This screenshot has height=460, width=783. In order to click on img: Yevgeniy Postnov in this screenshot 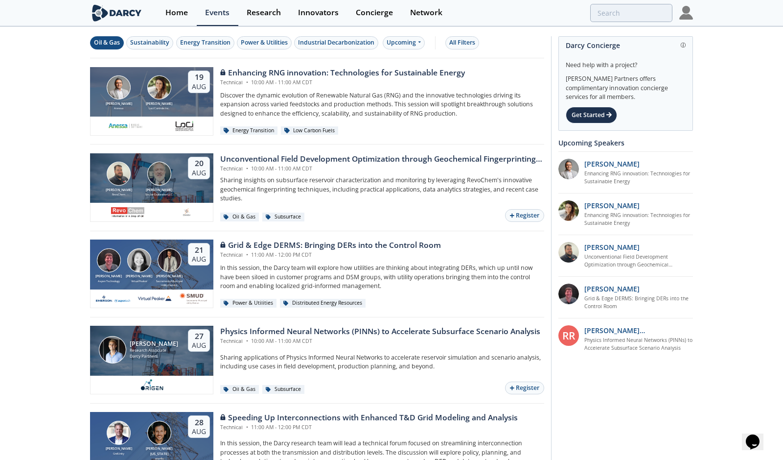, I will do `click(169, 260)`.